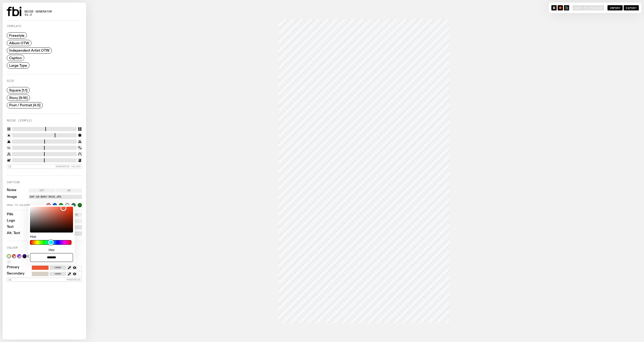 The height and width of the screenshot is (342, 644). Describe the element at coordinates (10, 215) in the screenshot. I see `label: Pills` at that location.